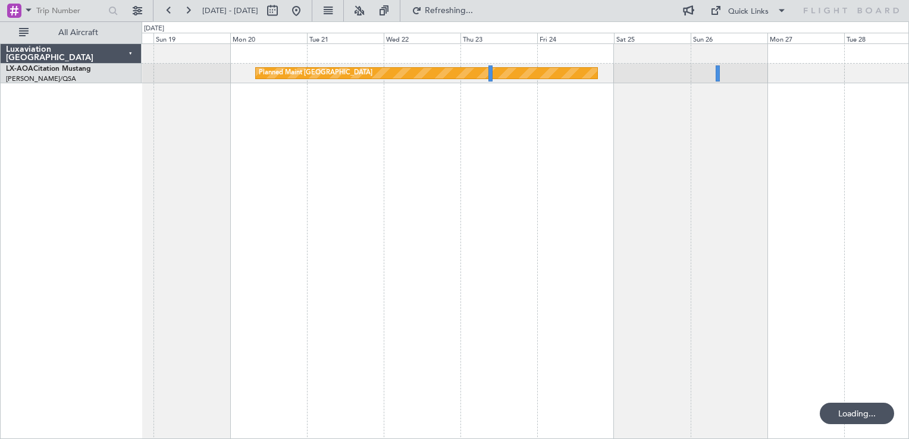  I want to click on span: All Aircraft, so click(78, 33).